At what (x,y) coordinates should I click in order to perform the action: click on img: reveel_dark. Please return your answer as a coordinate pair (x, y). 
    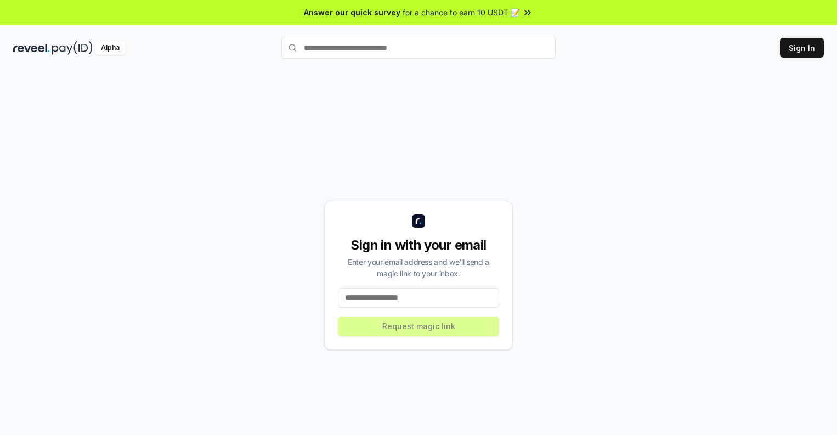
    Looking at the image, I should click on (31, 48).